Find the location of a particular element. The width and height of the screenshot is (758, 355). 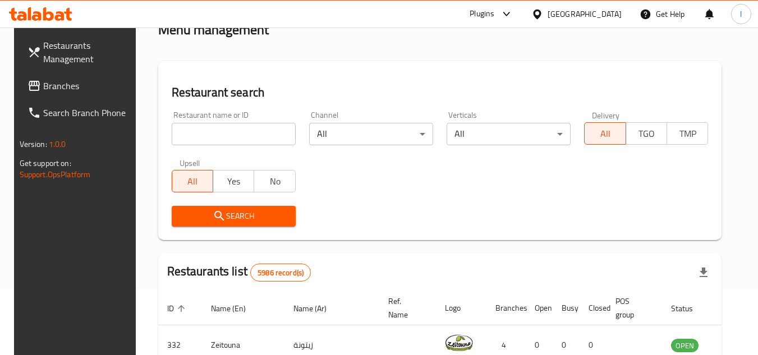

div: Plugins is located at coordinates (482, 14).